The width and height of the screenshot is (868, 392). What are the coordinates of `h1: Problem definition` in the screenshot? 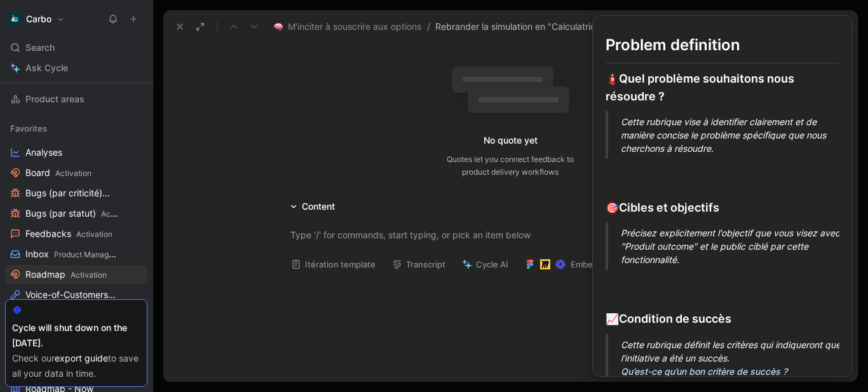 It's located at (723, 45).